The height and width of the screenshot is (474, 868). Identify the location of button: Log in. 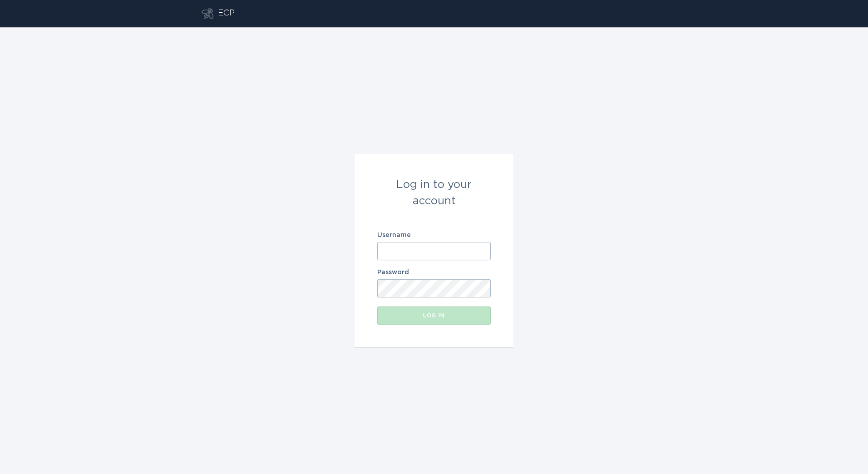
(434, 316).